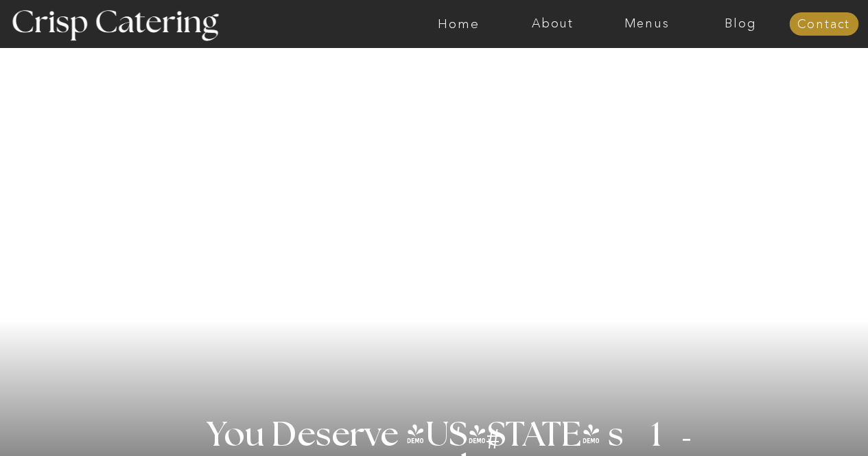  What do you see at coordinates (823, 25) in the screenshot?
I see `a: Contact` at bounding box center [823, 25].